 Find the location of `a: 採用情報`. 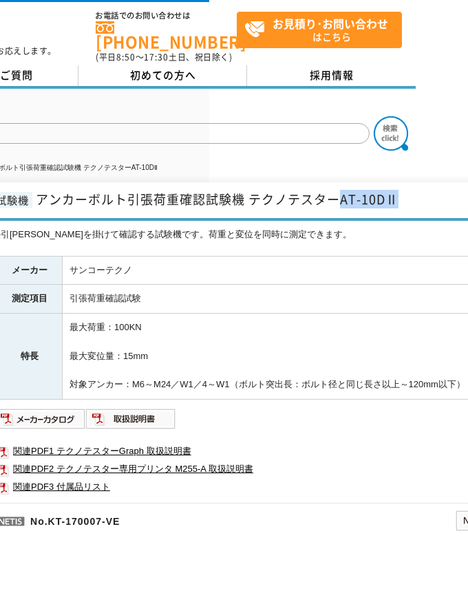

a: 採用情報 is located at coordinates (331, 76).